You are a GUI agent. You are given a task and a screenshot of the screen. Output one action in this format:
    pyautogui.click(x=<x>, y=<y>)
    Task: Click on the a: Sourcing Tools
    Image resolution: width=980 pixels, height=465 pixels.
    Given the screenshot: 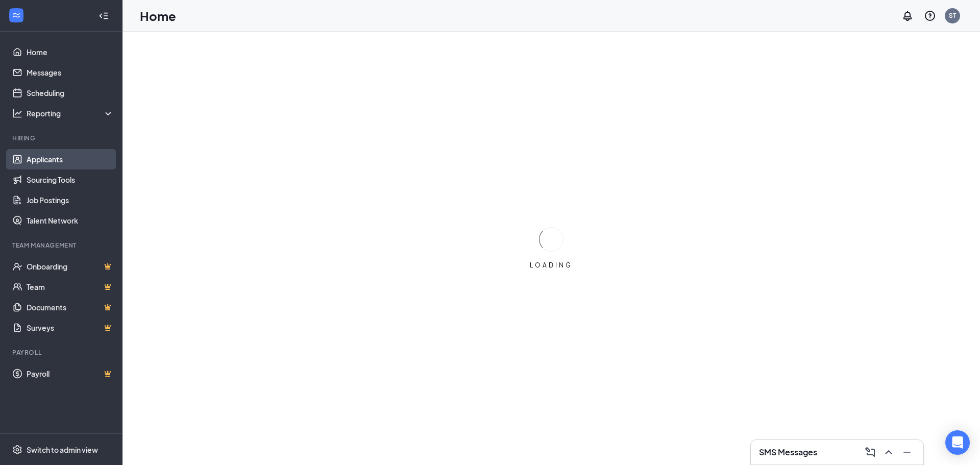 What is the action you would take?
    pyautogui.click(x=70, y=179)
    